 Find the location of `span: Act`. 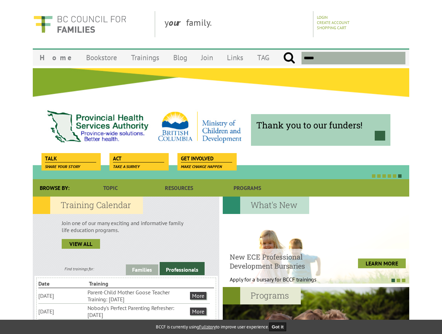

span: Act is located at coordinates (138, 159).